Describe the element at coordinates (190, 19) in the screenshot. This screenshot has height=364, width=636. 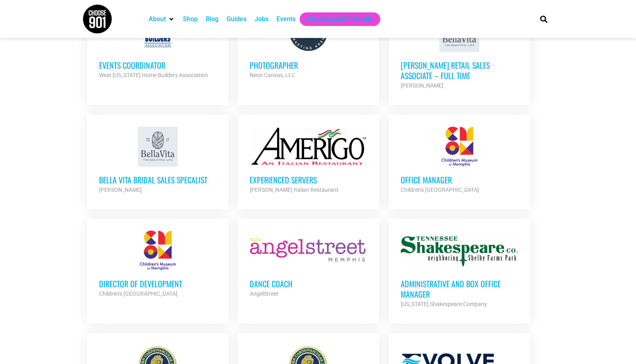
I see `div: Shop` at that location.